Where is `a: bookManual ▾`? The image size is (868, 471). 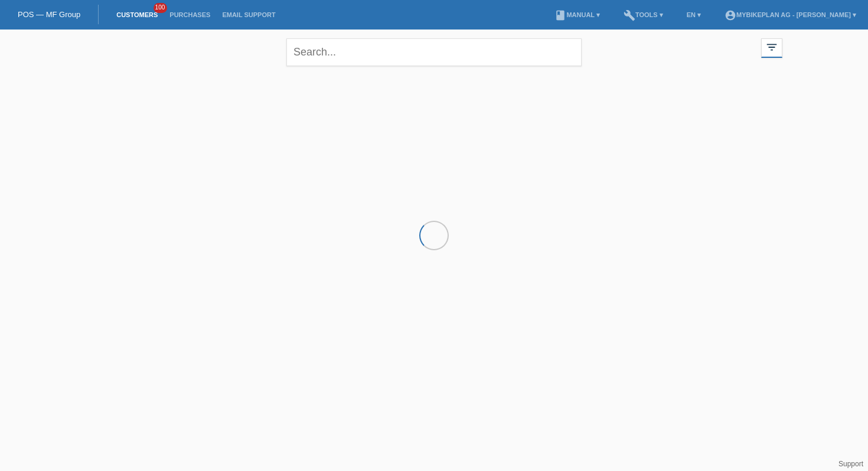 a: bookManual ▾ is located at coordinates (577, 15).